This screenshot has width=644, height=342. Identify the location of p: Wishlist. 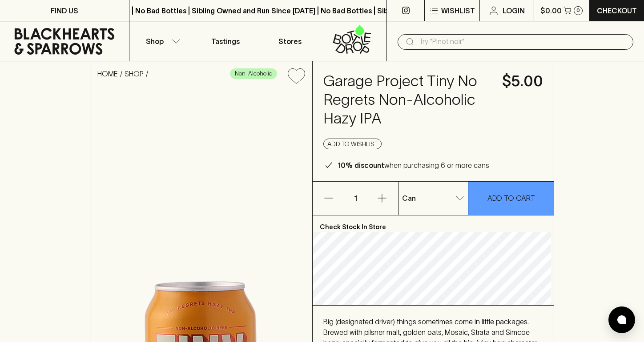
(459, 11).